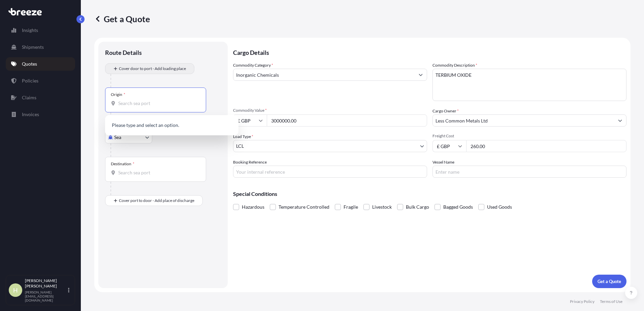 The height and width of the screenshot is (311, 644). What do you see at coordinates (30, 64) in the screenshot?
I see `p: Quotes` at bounding box center [30, 64].